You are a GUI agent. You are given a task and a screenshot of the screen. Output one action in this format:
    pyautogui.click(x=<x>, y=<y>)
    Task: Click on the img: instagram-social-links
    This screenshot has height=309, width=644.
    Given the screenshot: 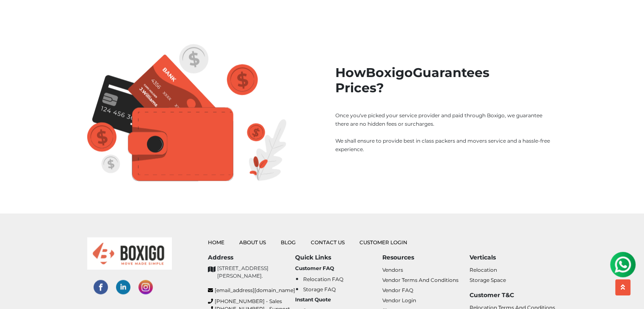 What is the action you would take?
    pyautogui.click(x=146, y=287)
    